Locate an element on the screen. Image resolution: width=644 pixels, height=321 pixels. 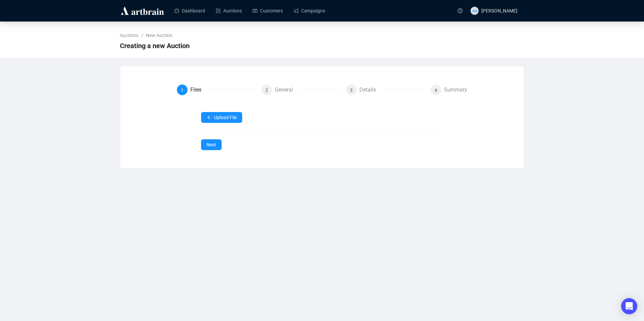
a: Dashboard is located at coordinates (190, 11).